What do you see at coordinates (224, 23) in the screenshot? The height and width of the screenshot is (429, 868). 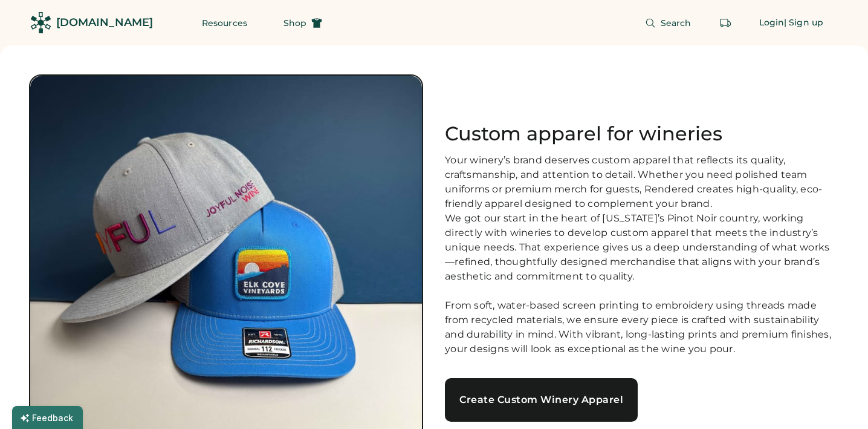 I see `button: Resources` at bounding box center [224, 23].